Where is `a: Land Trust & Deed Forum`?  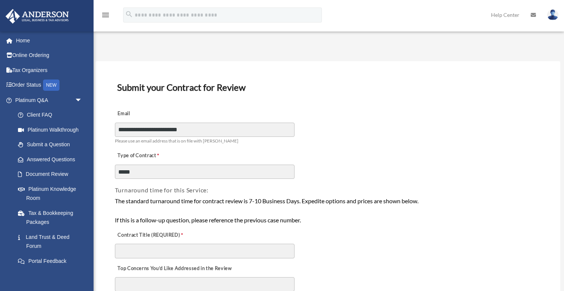
a: Land Trust & Deed Forum is located at coordinates (52, 241).